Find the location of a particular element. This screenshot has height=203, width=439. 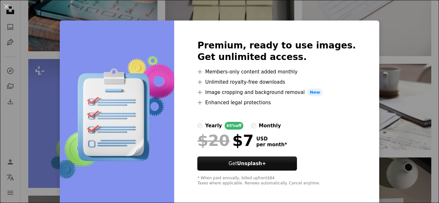

div: * When paid annually, billed upfront $84 Taxes where applicable. Renews automatically. Cancel any... is located at coordinates (276, 181).